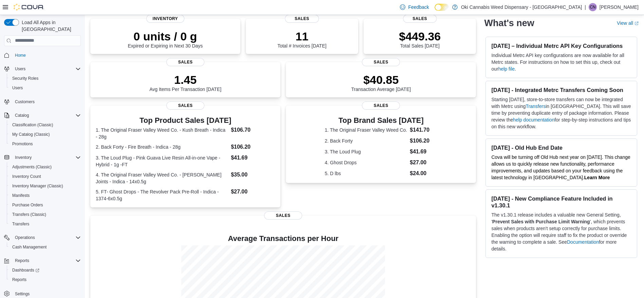 Image resolution: width=644 pixels, height=298 pixels. Describe the element at coordinates (43, 55) in the screenshot. I see `button: Home` at that location.